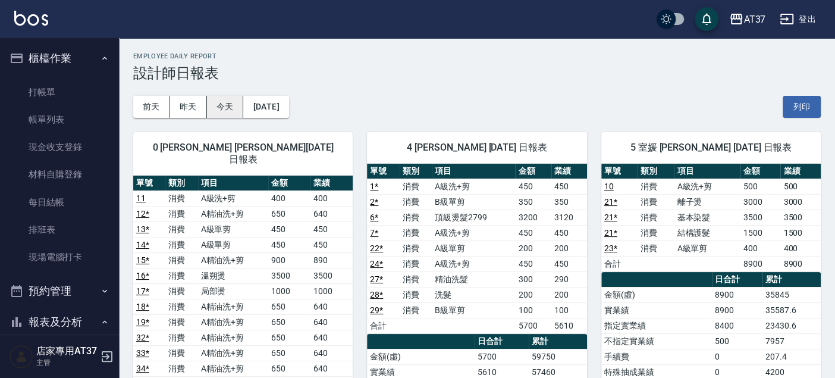 The image size is (835, 378). I want to click on td: 5610, so click(569, 325).